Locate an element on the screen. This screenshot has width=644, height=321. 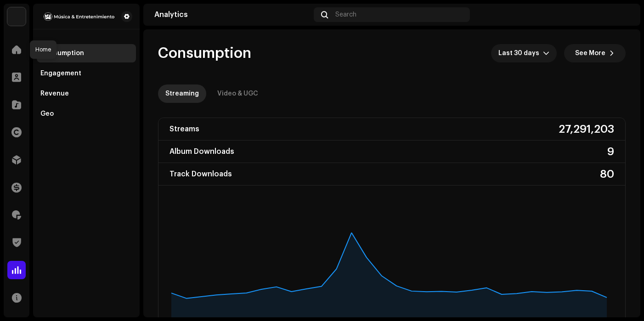
div: Consumption is located at coordinates (62, 54).